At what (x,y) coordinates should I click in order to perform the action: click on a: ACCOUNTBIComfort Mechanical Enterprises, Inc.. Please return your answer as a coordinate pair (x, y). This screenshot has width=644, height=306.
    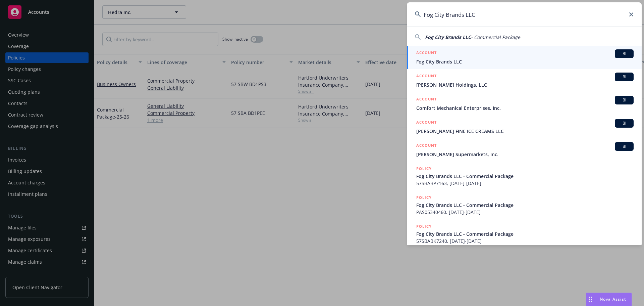
    Looking at the image, I should click on (524, 104).